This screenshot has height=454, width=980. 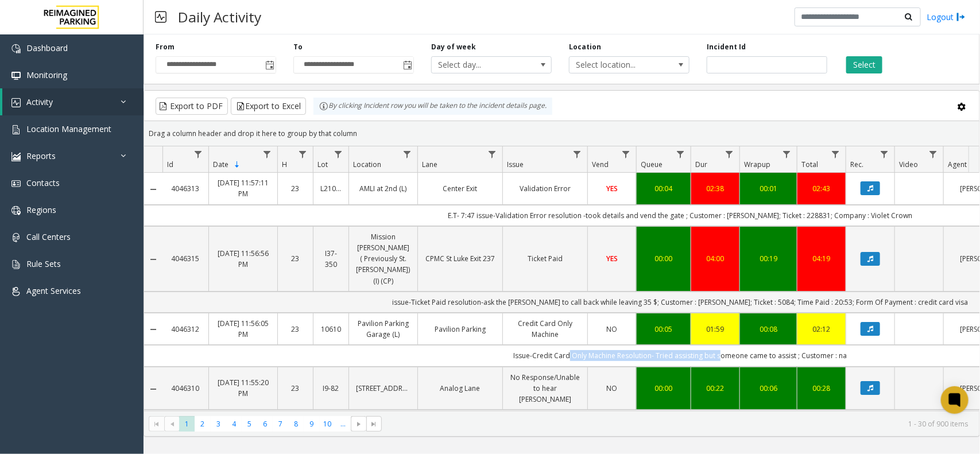 I want to click on span: Toggle popup, so click(x=407, y=65).